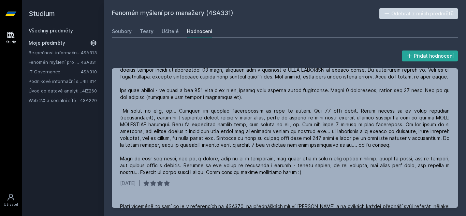  I want to click on a: Učitelé, so click(170, 31).